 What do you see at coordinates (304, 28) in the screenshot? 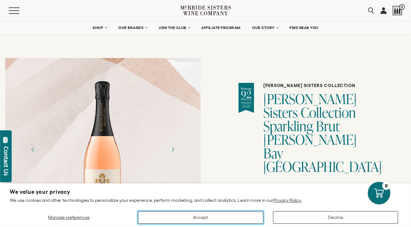
I see `a: FIND NEAR YOU` at bounding box center [304, 28].